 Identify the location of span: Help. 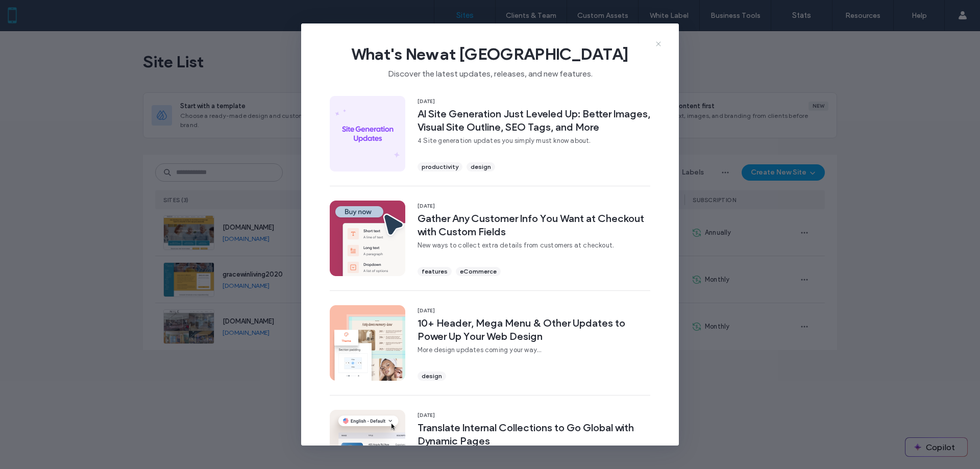
(33, 12).